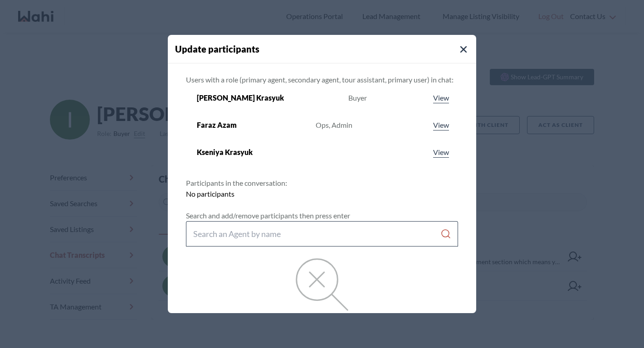 This screenshot has width=644, height=348. Describe the element at coordinates (334, 125) in the screenshot. I see `div: Ops, Admin` at that location.